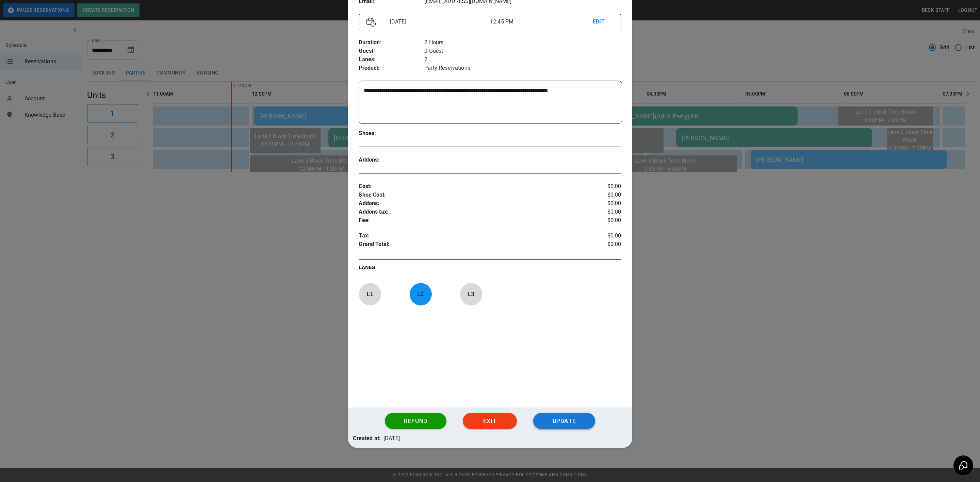 The image size is (980, 482). What do you see at coordinates (564, 421) in the screenshot?
I see `button: Update` at bounding box center [564, 421].